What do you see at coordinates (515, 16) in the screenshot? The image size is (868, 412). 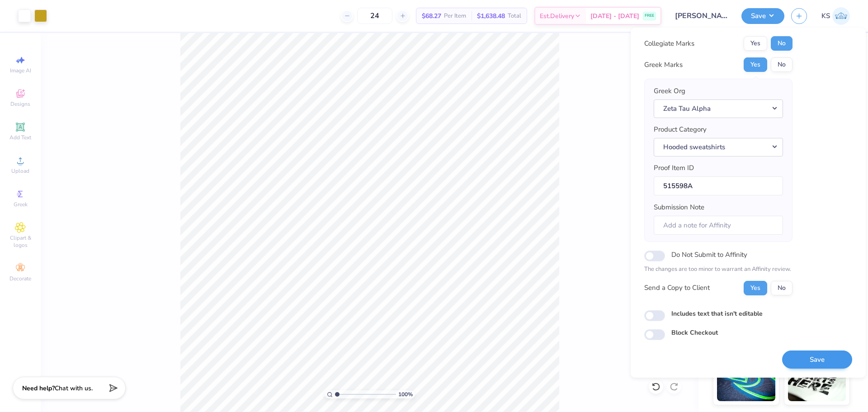 I see `span: Total` at bounding box center [515, 16].